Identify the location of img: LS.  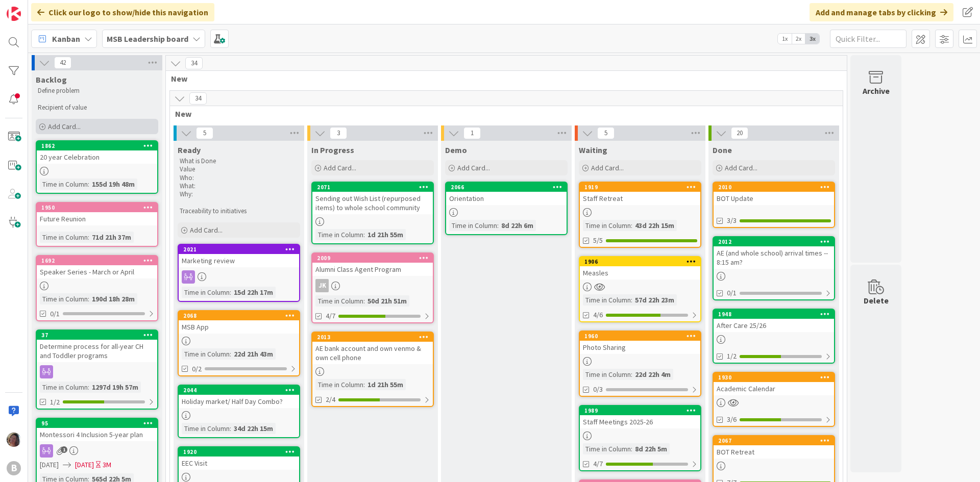
(14, 440).